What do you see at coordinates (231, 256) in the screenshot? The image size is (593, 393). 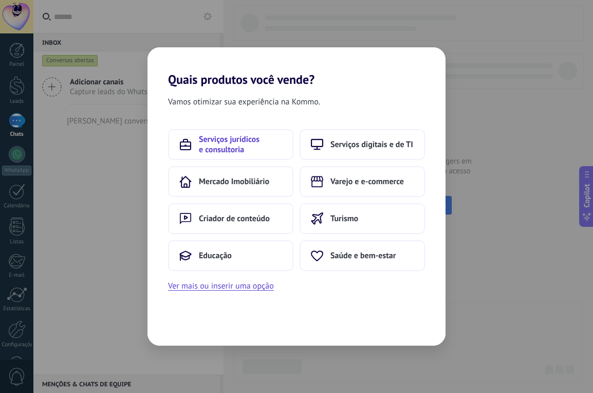 I see `button: Educação` at bounding box center [231, 256].